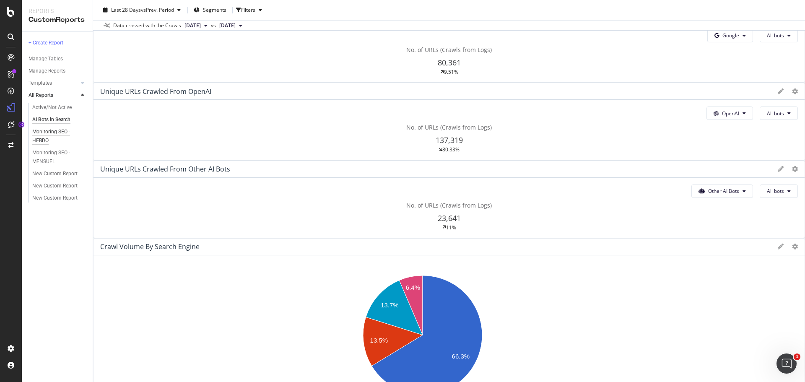  What do you see at coordinates (60, 157) in the screenshot?
I see `a: Monitoring SEO - MENSUEL` at bounding box center [60, 157].